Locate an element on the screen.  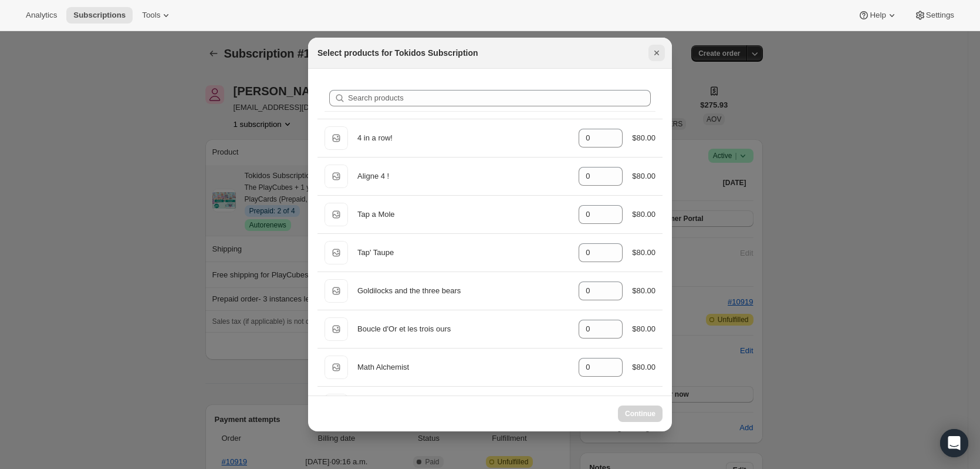
h2: Select products for Tokidos Subscription is located at coordinates (398, 53).